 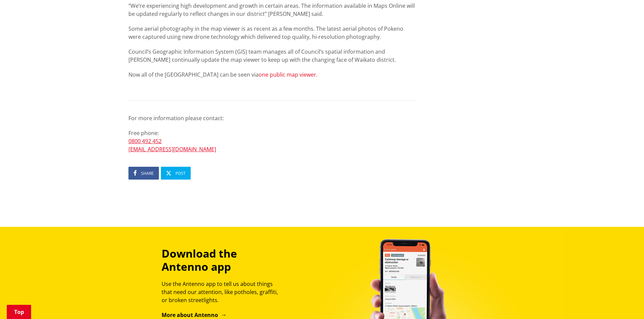 I want to click on a: More about Antenno, so click(x=194, y=315).